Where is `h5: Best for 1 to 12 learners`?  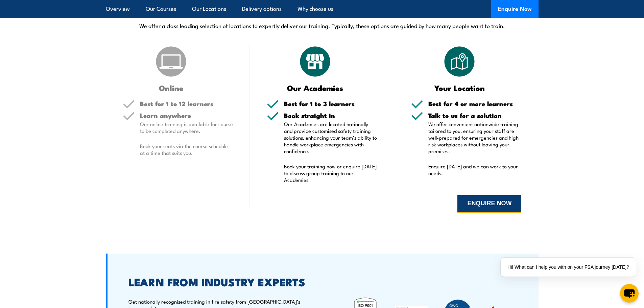 h5: Best for 1 to 12 learners is located at coordinates (187, 103).